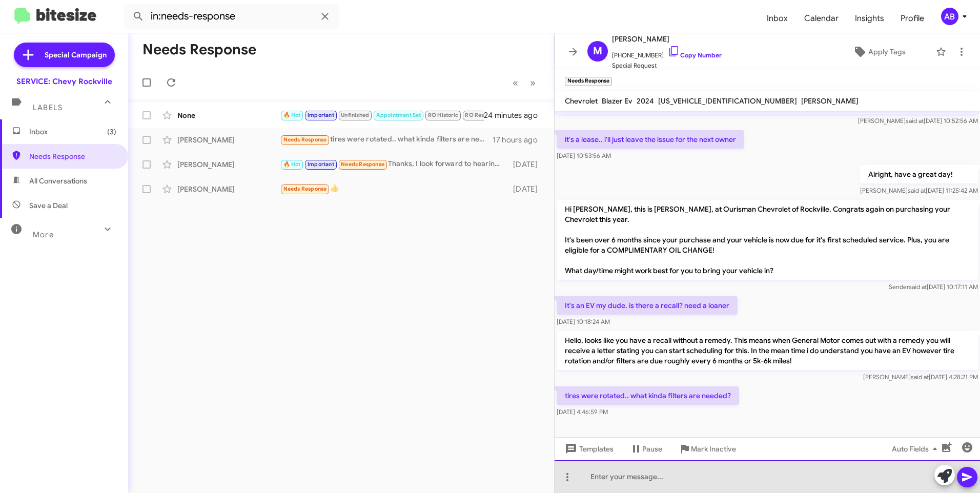 The image size is (980, 493). I want to click on a: Copy Number, so click(694, 55).